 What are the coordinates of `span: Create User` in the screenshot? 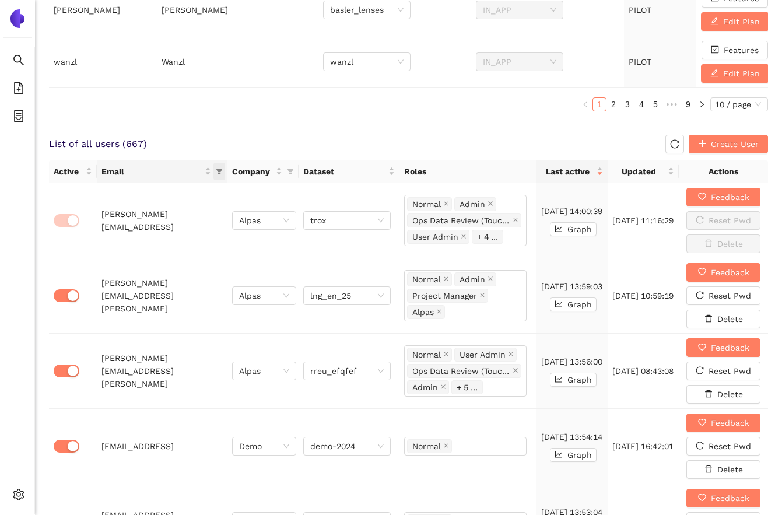 It's located at (735, 144).